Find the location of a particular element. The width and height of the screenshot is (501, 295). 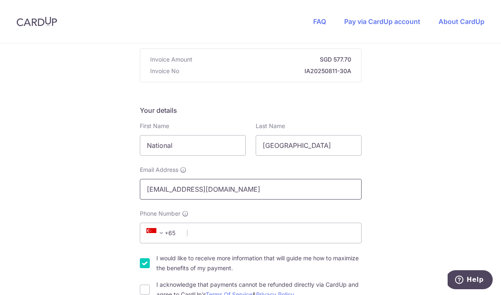

a: FAQ is located at coordinates (319, 22).